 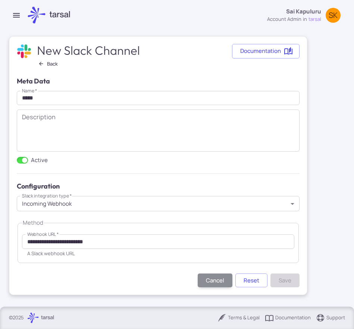 What do you see at coordinates (16, 318) in the screenshot?
I see `p: © 2025` at bounding box center [16, 318].